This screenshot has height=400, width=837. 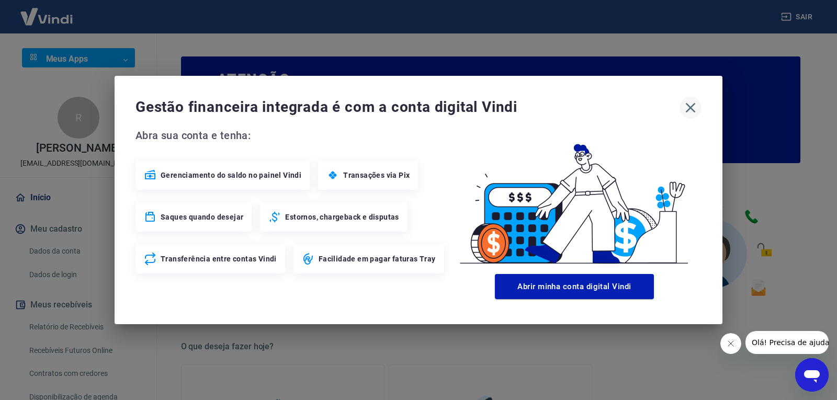 I want to click on span: Saques quando desejar, so click(x=202, y=217).